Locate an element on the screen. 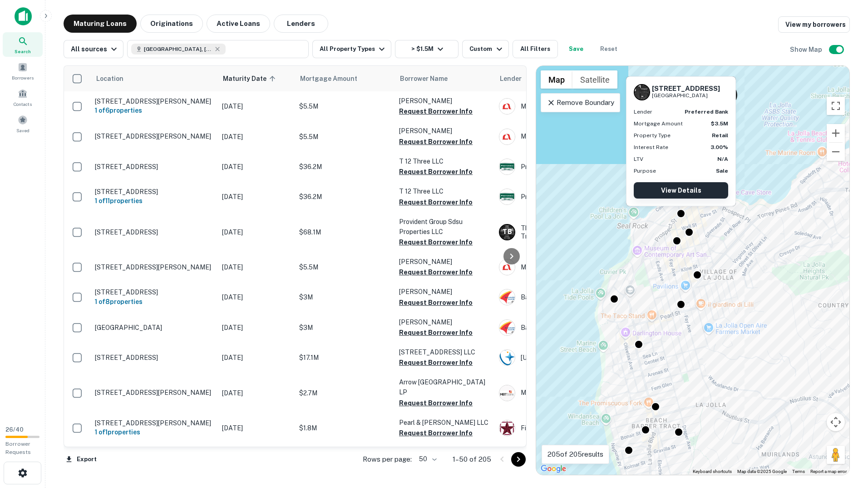  p: Lender is located at coordinates (643, 112).